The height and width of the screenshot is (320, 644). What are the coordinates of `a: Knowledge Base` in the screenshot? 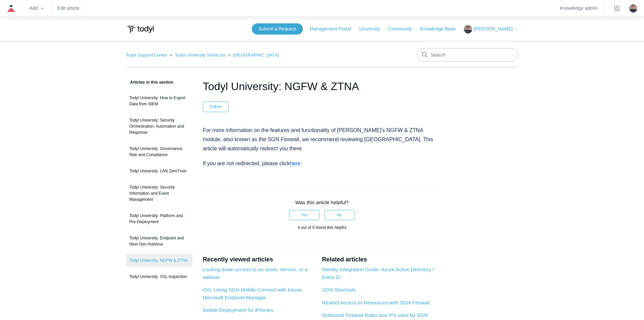 It's located at (441, 29).